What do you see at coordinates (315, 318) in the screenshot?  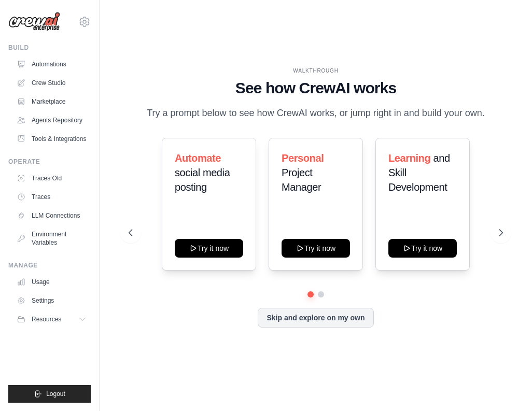 I see `button: Skip and explore on my own` at bounding box center [315, 318].